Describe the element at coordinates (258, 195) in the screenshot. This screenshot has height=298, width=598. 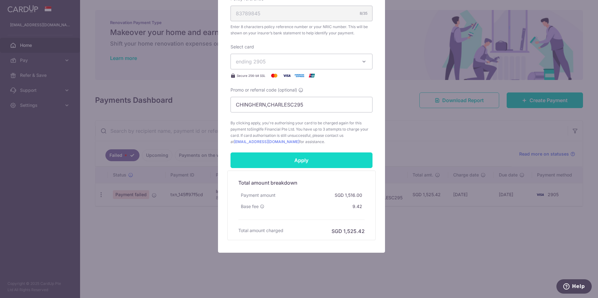
I see `div: Payment amount` at that location.